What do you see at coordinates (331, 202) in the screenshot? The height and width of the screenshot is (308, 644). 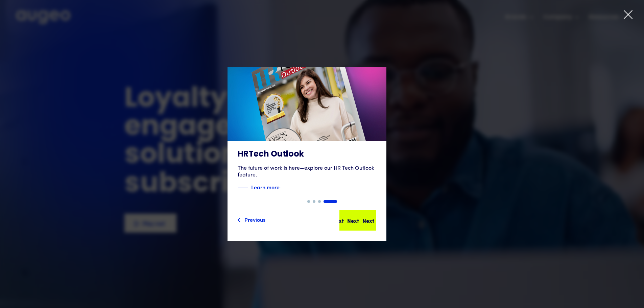 I see `div: Show slide 4 of 4` at bounding box center [331, 202].